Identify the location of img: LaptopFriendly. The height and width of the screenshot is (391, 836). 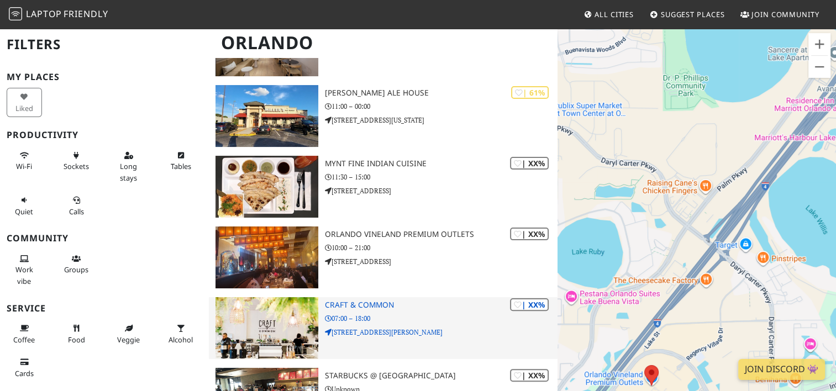
(15, 14).